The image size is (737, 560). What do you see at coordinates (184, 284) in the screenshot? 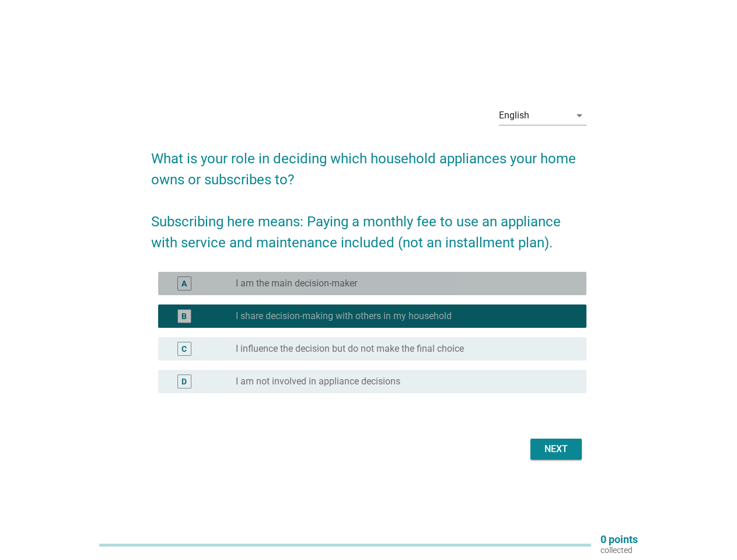
I see `div: A` at bounding box center [184, 284].